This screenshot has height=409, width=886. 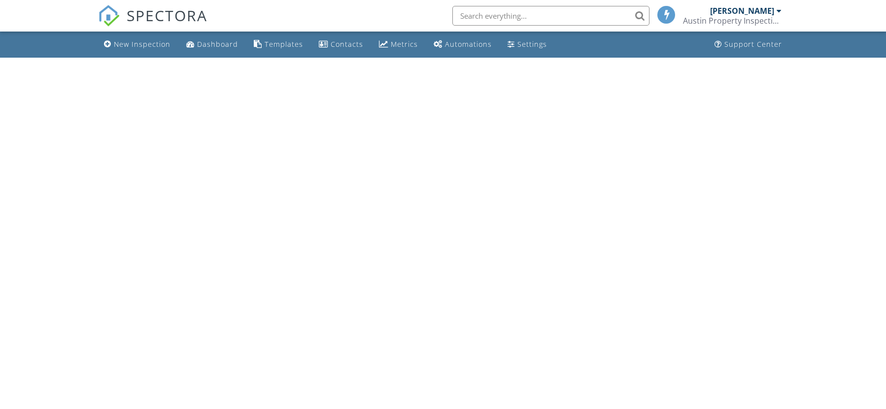 What do you see at coordinates (748, 44) in the screenshot?
I see `a: Support Center` at bounding box center [748, 44].